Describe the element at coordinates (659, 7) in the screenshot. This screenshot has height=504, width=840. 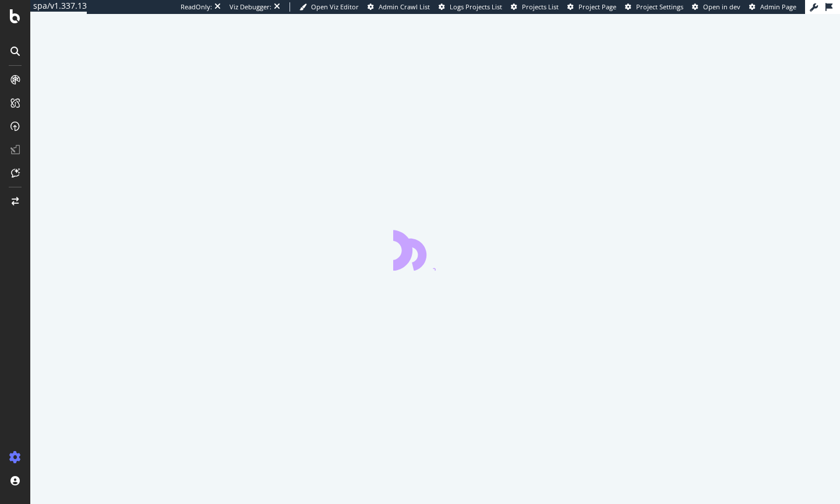
I see `span: Project Settings` at that location.